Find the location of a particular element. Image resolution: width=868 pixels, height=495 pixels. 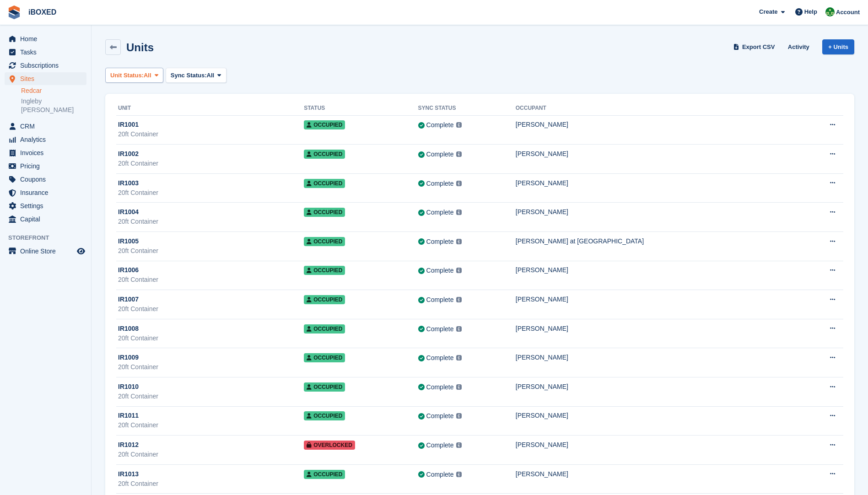

span: Export CSV is located at coordinates (758, 47).